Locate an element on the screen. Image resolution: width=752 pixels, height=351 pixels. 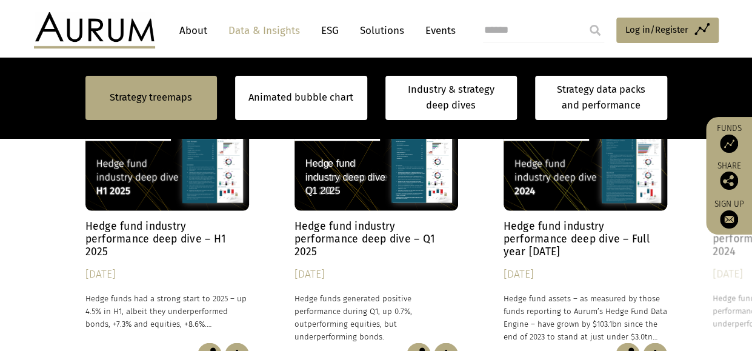
img: Sign up to our newsletter is located at coordinates (729, 219).